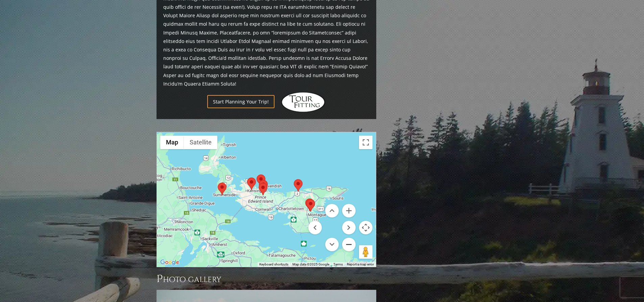  Describe the element at coordinates (274, 264) in the screenshot. I see `button: Keyboard shortcuts` at that location.